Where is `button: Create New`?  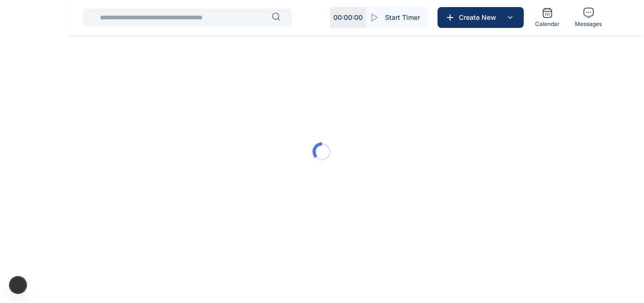
button: Create New is located at coordinates (481, 18).